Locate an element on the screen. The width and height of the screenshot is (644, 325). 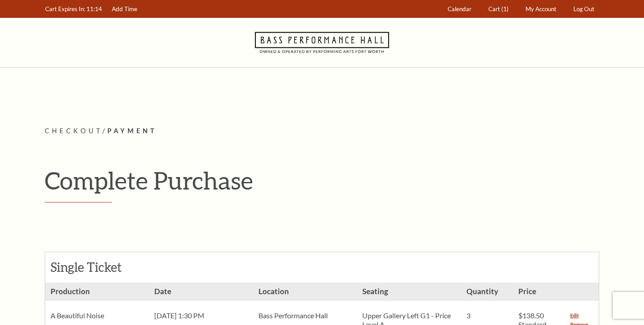
h2: Single Ticket is located at coordinates (99, 267).